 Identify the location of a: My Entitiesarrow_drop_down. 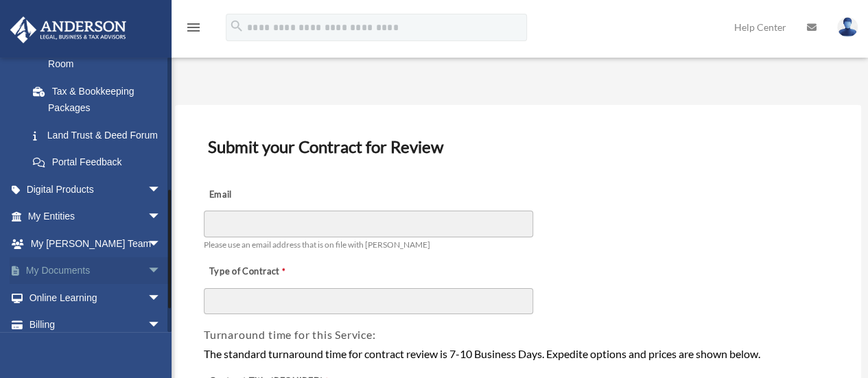
(95, 217).